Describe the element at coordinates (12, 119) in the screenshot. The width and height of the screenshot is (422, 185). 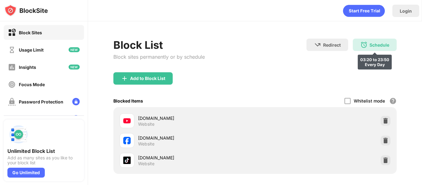
I see `img: customize-block-page-off.svg` at that location.